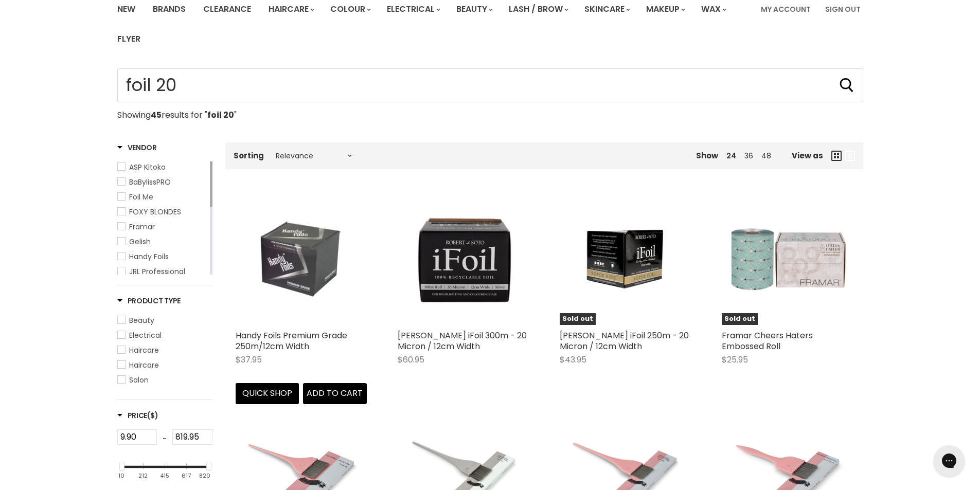  Describe the element at coordinates (249, 155) in the screenshot. I see `label: Sorting` at that location.